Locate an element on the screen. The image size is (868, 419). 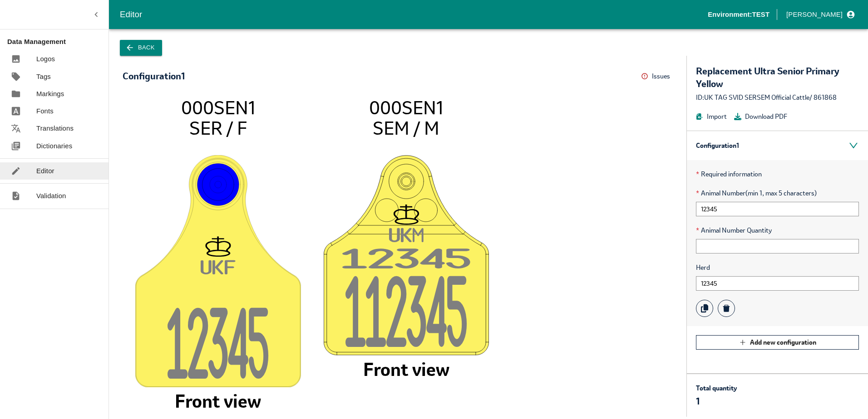
button: Download PDF is located at coordinates (760, 116).